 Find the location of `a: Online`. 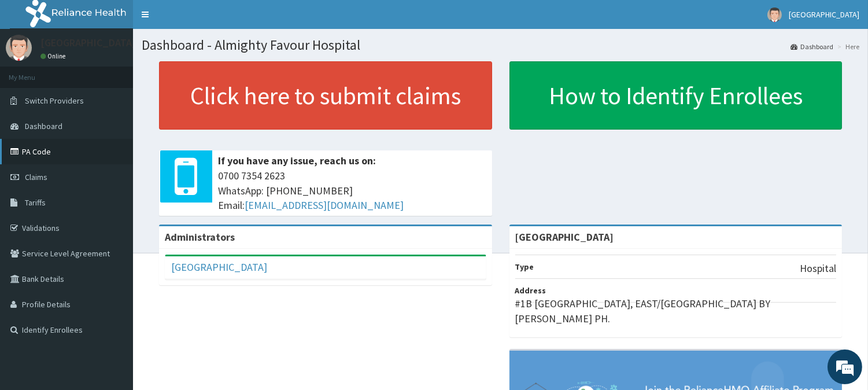

a: Online is located at coordinates (55, 56).